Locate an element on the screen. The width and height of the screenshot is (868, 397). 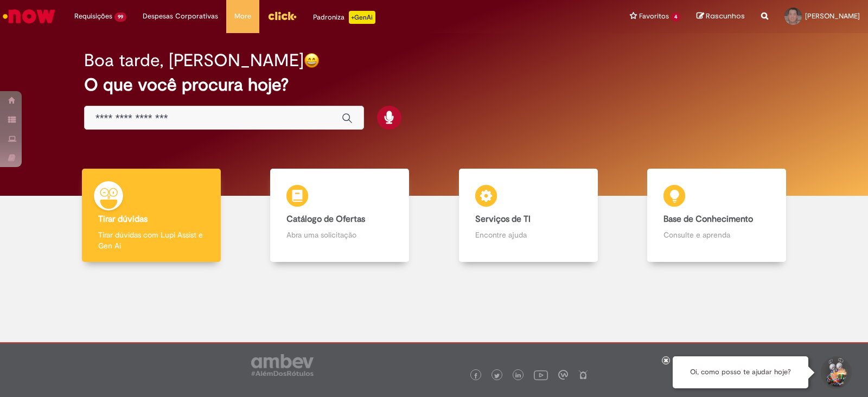
h2: O que você procura hoje? is located at coordinates (434, 84).